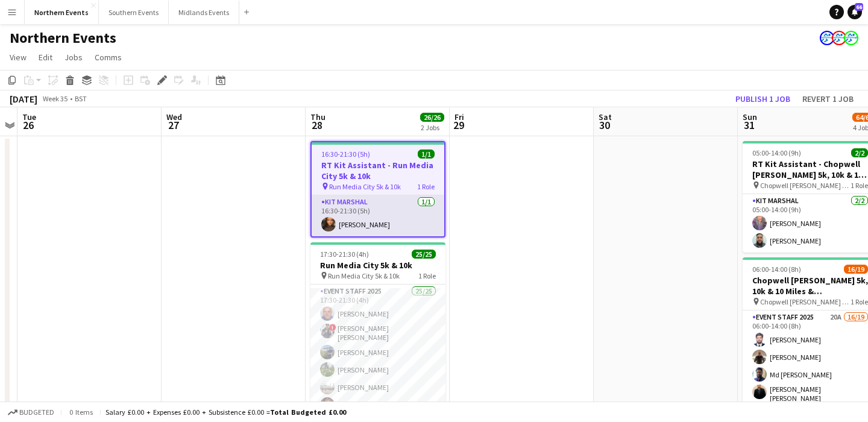 Image resolution: width=868 pixels, height=422 pixels. Describe the element at coordinates (29, 117) in the screenshot. I see `span: Tue` at that location.